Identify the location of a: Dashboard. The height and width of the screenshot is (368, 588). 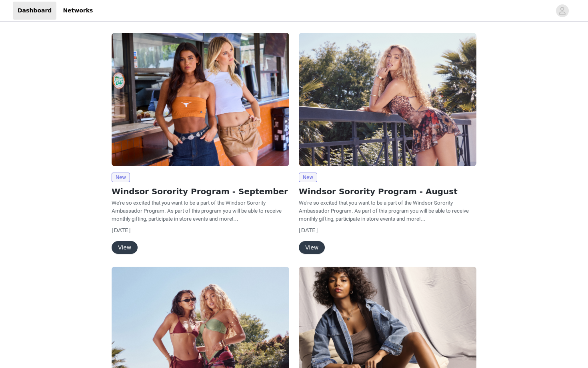
(34, 10).